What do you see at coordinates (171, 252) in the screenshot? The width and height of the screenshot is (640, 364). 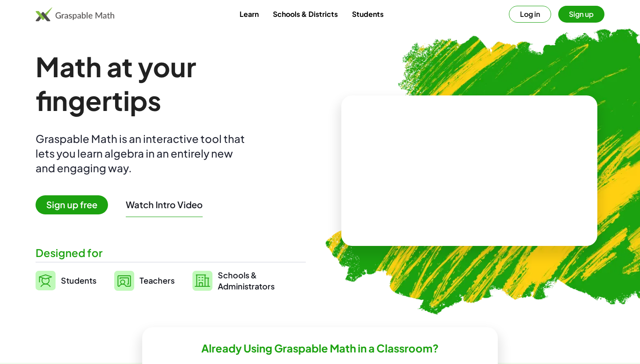 I see `div: Designed for` at bounding box center [171, 252].